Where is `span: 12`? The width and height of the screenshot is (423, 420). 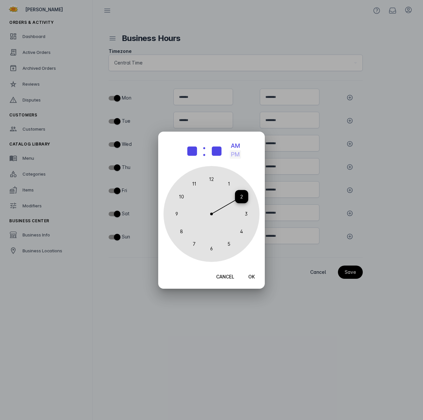
span: 12 is located at coordinates (212, 179).